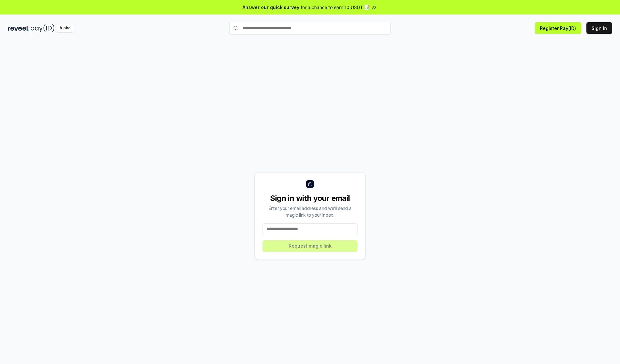 This screenshot has width=620, height=364. What do you see at coordinates (270, 7) in the screenshot?
I see `span: Answer our quick survey` at bounding box center [270, 7].